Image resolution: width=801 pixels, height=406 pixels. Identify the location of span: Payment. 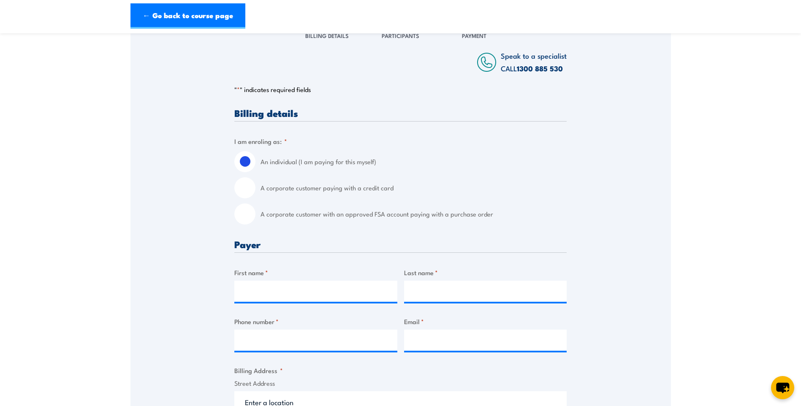
(474, 35).